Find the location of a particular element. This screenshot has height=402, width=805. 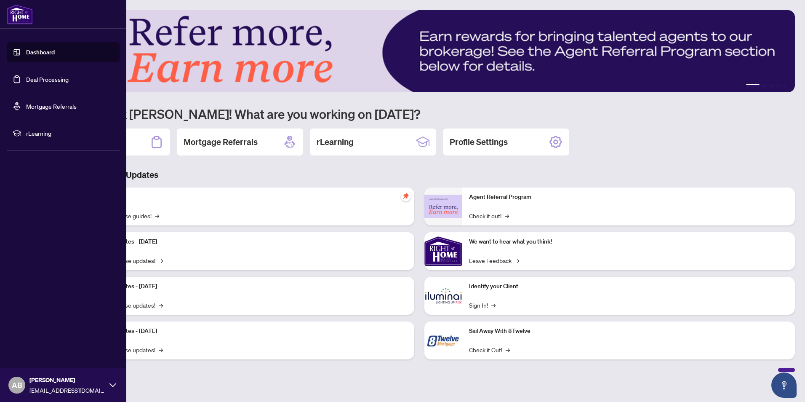

a: Dashboard is located at coordinates (40, 52).